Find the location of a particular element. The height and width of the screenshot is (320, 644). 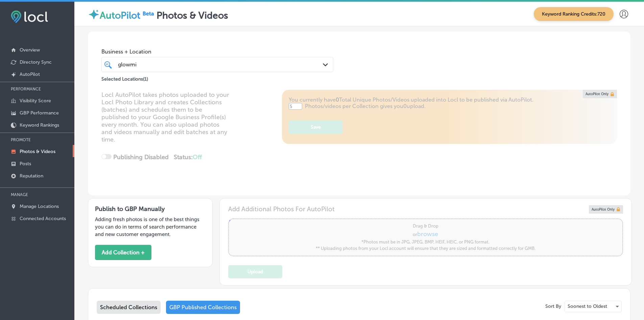

div: Soonest to Oldest is located at coordinates (594, 306).